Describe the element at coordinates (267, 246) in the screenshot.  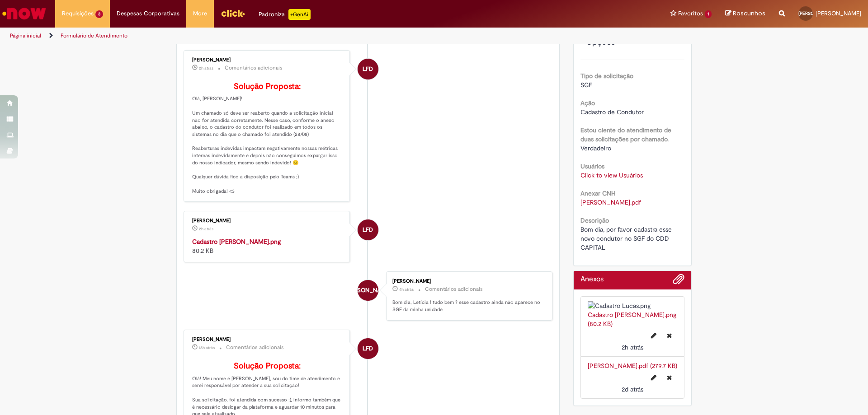
I see `div: 80.2 KB` at that location.